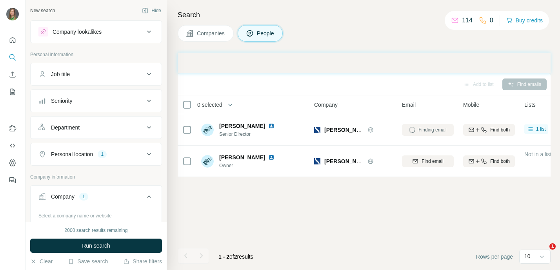 This screenshot has height=270, width=560. Describe the element at coordinates (96, 74) in the screenshot. I see `button: Job title` at that location.